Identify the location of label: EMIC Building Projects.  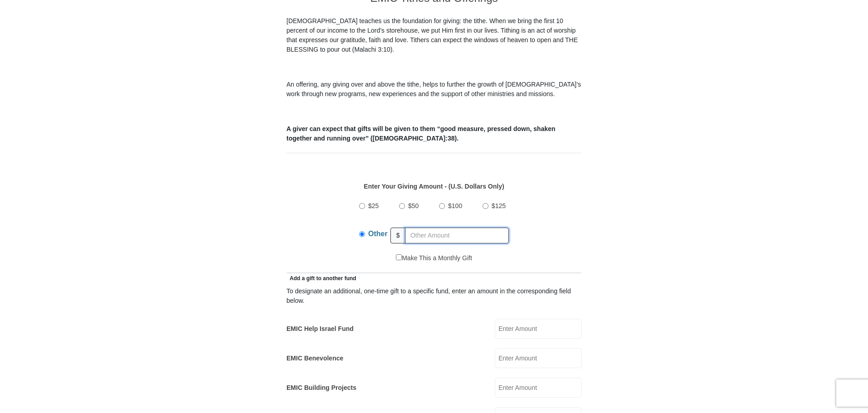
(321, 388).